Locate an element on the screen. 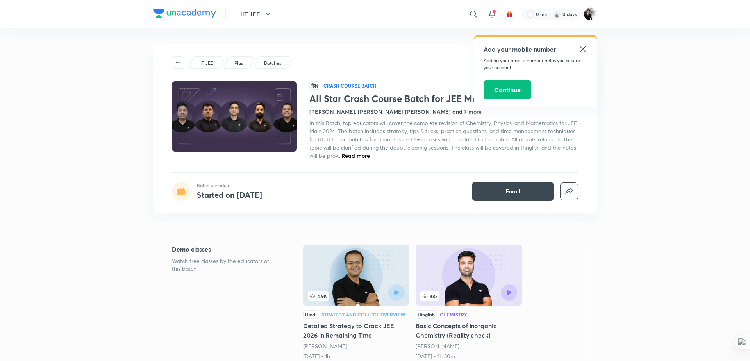 The width and height of the screenshot is (750, 361). div: Hindi is located at coordinates (311, 315).